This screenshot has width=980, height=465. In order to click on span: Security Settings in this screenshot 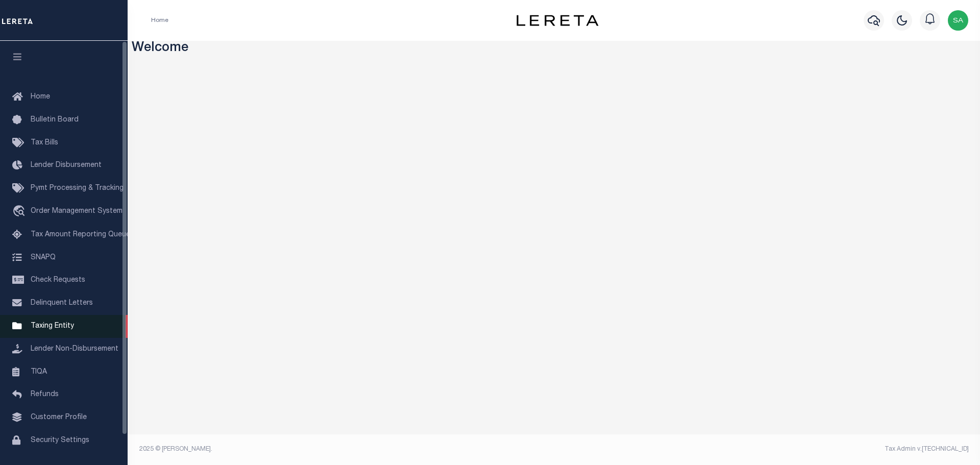, I will do `click(60, 440)`.